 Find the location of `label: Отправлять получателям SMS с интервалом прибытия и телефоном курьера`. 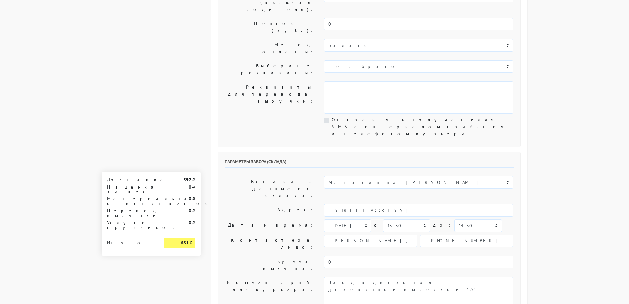

label: Отправлять получателям SMS с интервалом прибытия и телефоном курьера is located at coordinates (423, 127).